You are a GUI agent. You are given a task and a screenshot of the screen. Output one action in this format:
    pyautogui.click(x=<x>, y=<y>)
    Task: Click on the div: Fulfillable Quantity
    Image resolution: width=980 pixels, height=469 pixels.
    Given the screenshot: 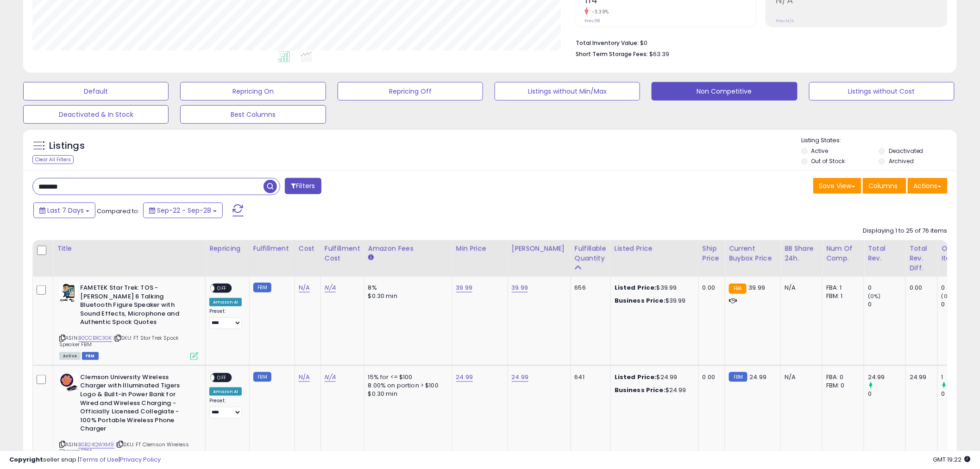 What is the action you would take?
    pyautogui.click(x=590, y=254)
    